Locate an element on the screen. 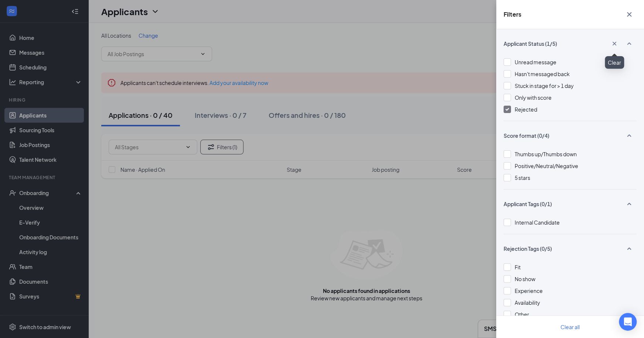 This screenshot has height=338, width=644. span: Stuck in stage for > 1 day is located at coordinates (544, 86).